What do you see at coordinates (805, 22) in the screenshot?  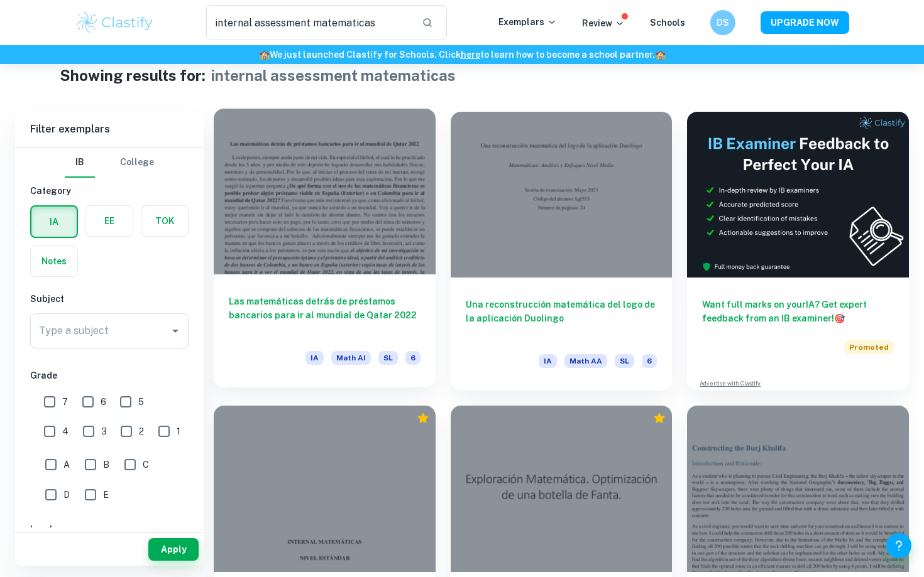 I see `button: UPGRADE NOW` at bounding box center [805, 22].